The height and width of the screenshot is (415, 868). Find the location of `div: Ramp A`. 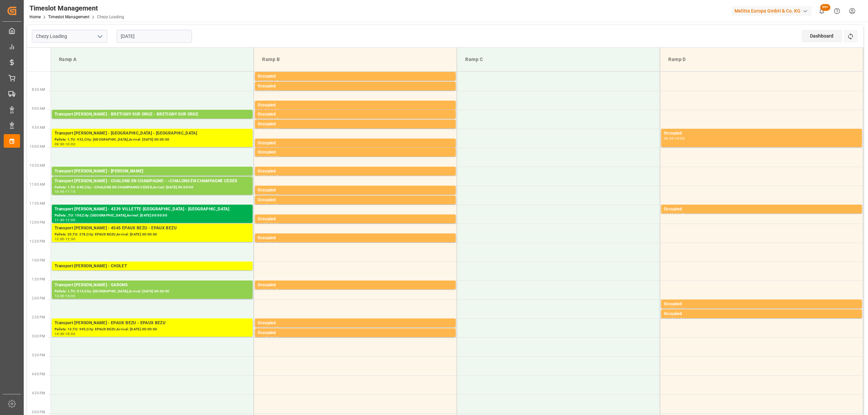

div: Ramp A is located at coordinates (152, 59).